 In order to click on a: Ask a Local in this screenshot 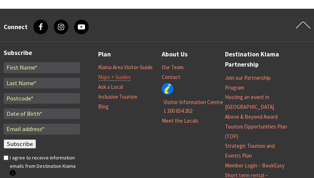, I will do `click(110, 87)`.